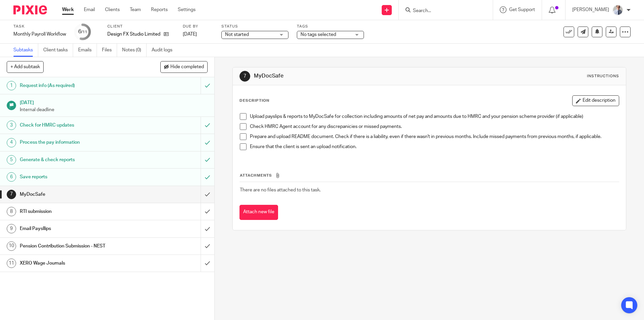 The height and width of the screenshot is (320, 644). I want to click on a: Audit logs, so click(164, 50).